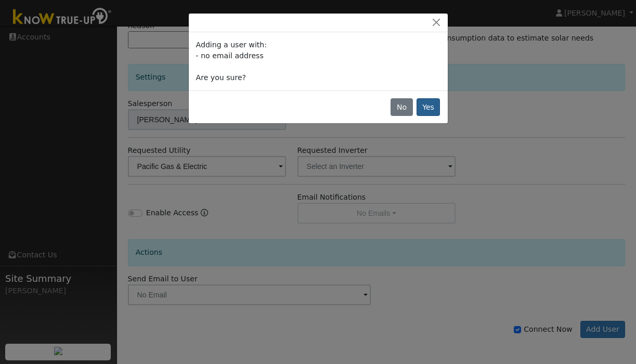 The height and width of the screenshot is (364, 636). Describe the element at coordinates (230, 56) in the screenshot. I see `span: - no email address` at that location.